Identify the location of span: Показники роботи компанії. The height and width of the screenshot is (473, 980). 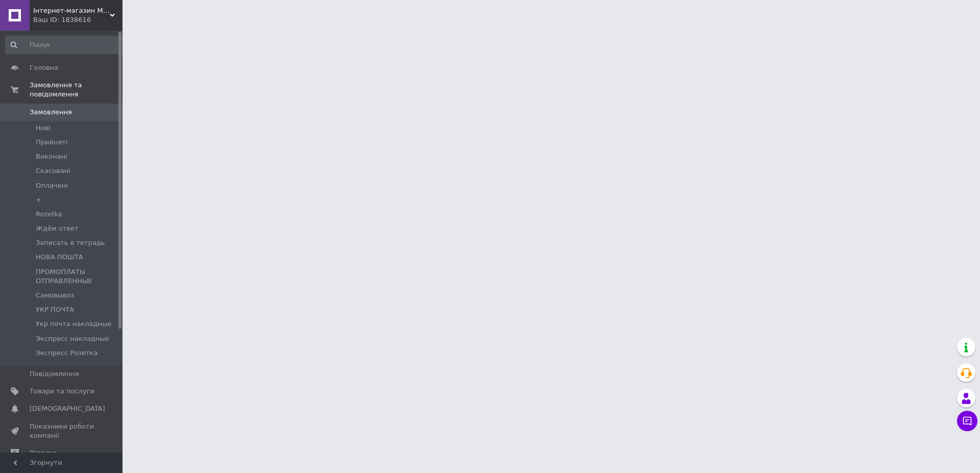
(62, 431).